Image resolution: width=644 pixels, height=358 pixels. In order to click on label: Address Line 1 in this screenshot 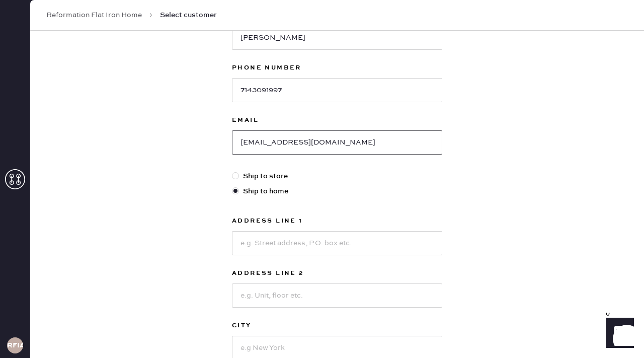, I will do `click(337, 221)`.